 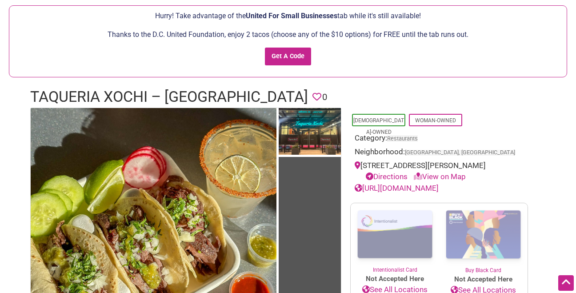 What do you see at coordinates (324, 97) in the screenshot?
I see `span: 0` at bounding box center [324, 97].